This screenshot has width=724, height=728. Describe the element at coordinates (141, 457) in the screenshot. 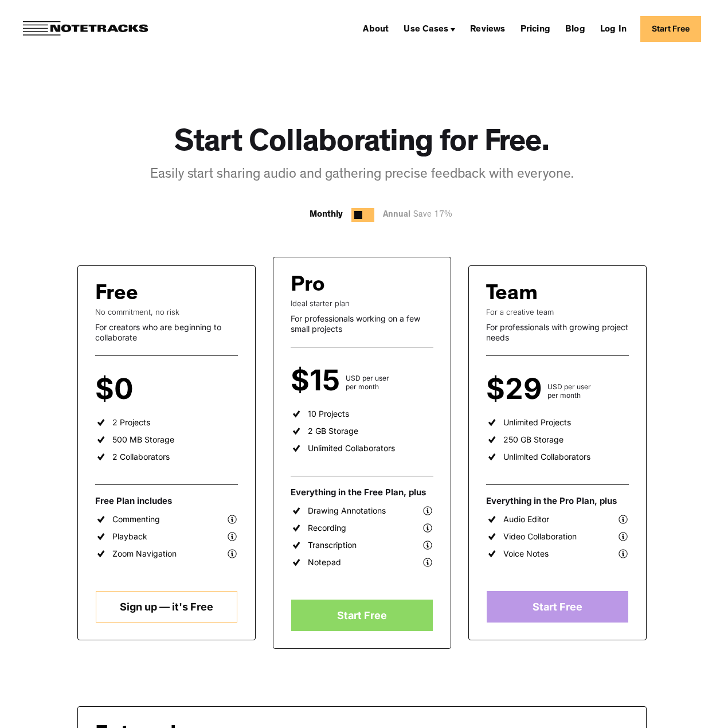

I see `div: 2 Collaborators` at that location.